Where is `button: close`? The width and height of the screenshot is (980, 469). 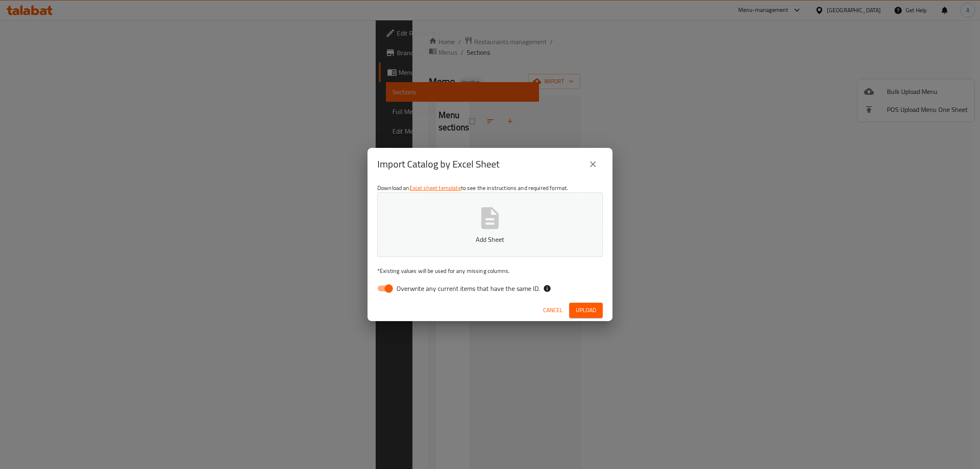
button: close is located at coordinates (593, 164).